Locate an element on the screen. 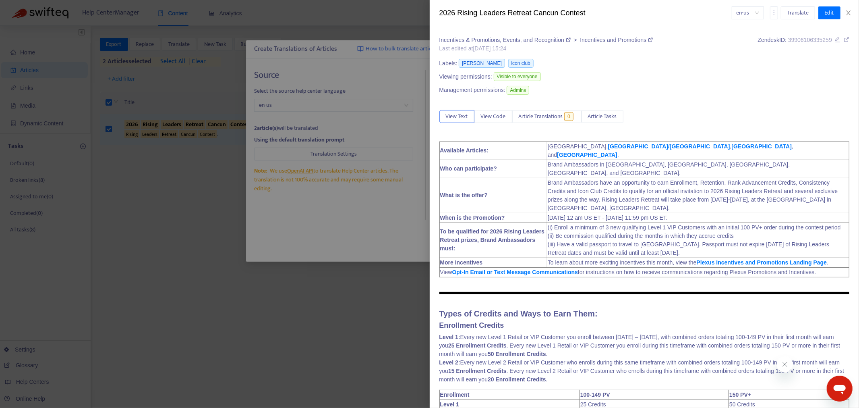  span: Article Translations is located at coordinates (541, 116).